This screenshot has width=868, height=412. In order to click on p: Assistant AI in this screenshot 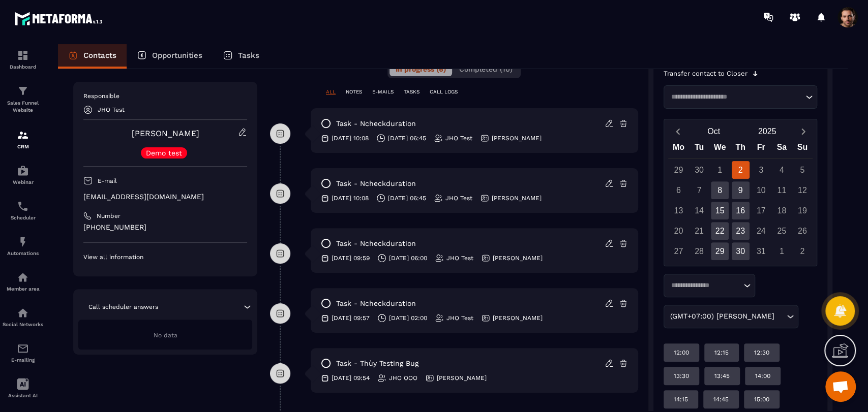, I will do `click(23, 395)`.